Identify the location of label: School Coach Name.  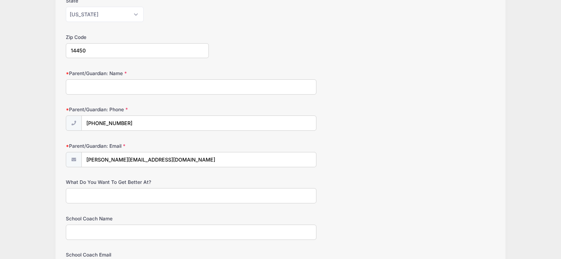
(137, 218).